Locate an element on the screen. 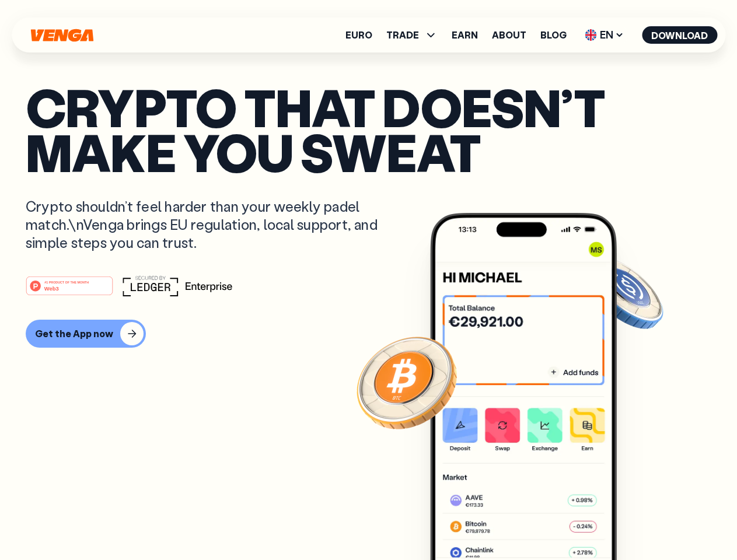 The height and width of the screenshot is (560, 737). a: Download is located at coordinates (679, 35).